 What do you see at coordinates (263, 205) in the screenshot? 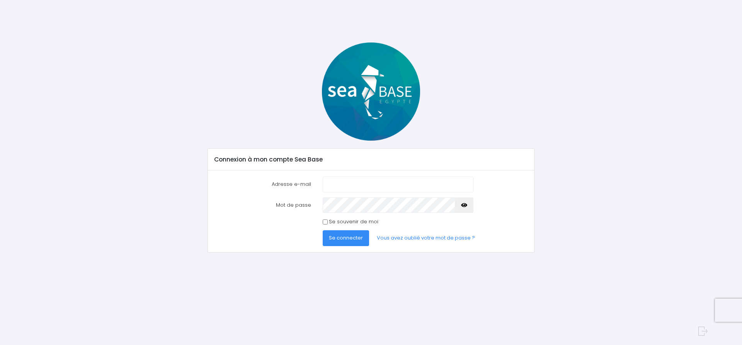
I see `label: Mot de passe` at bounding box center [263, 205].